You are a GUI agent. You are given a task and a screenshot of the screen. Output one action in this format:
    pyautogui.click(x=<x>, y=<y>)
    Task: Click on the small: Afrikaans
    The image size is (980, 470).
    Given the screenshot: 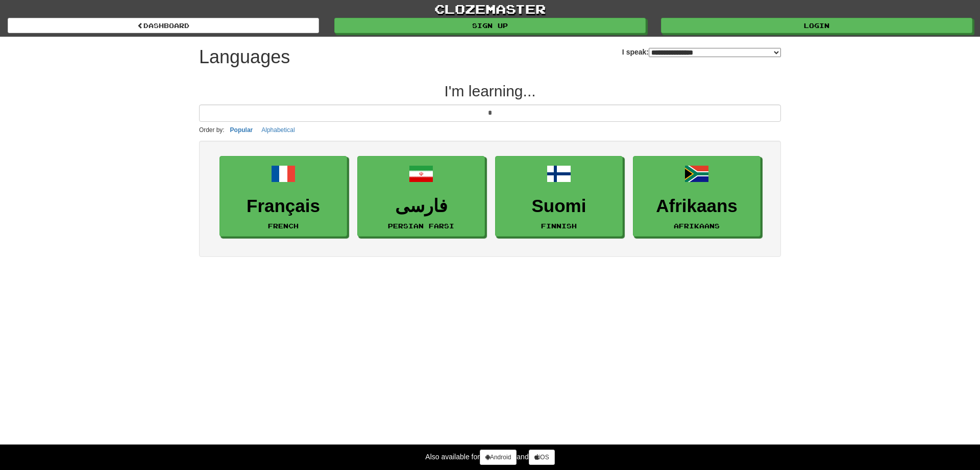 What is the action you would take?
    pyautogui.click(x=697, y=226)
    